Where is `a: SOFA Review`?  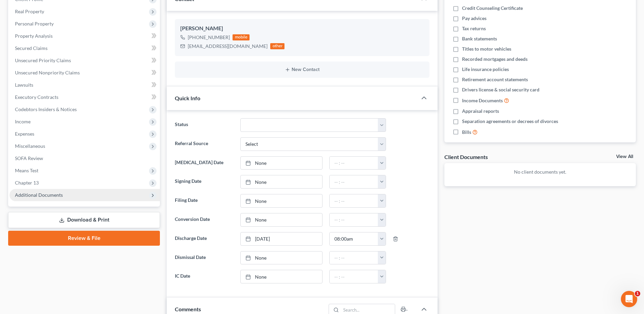 a: SOFA Review is located at coordinates (84, 158).